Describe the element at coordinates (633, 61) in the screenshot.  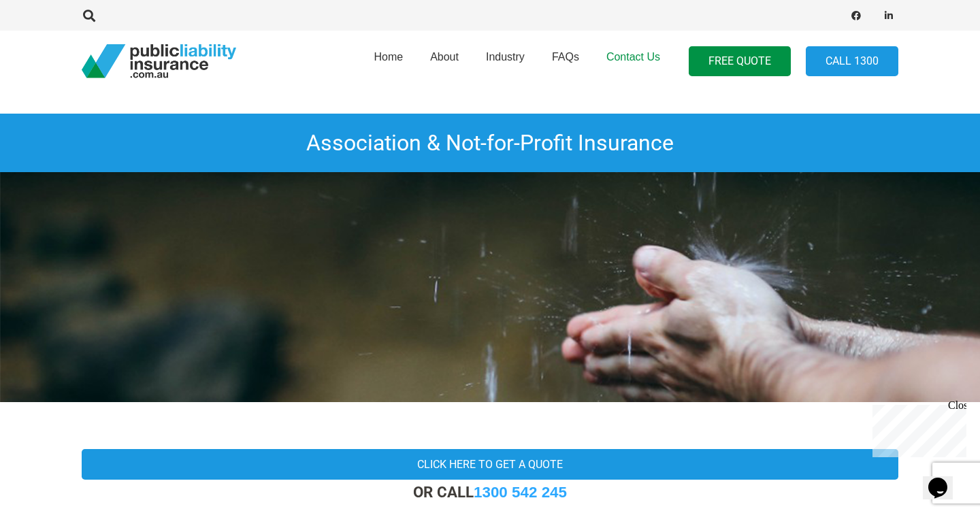
I see `a: Contact Us` at that location.